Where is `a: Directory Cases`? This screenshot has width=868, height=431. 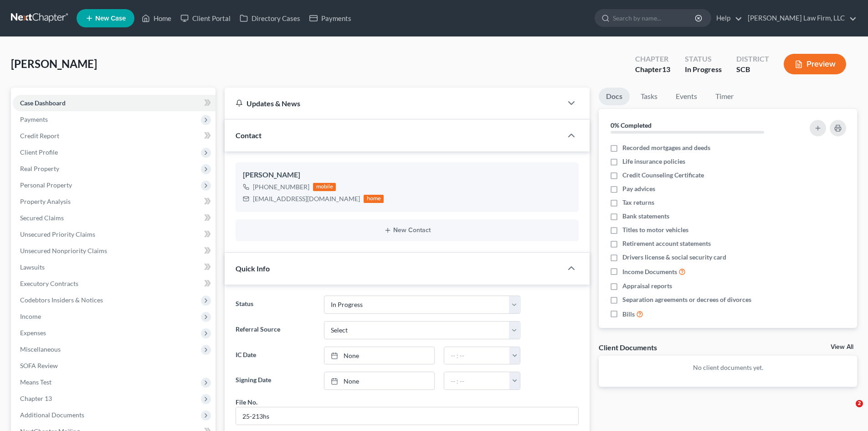 a: Directory Cases is located at coordinates (270, 19).